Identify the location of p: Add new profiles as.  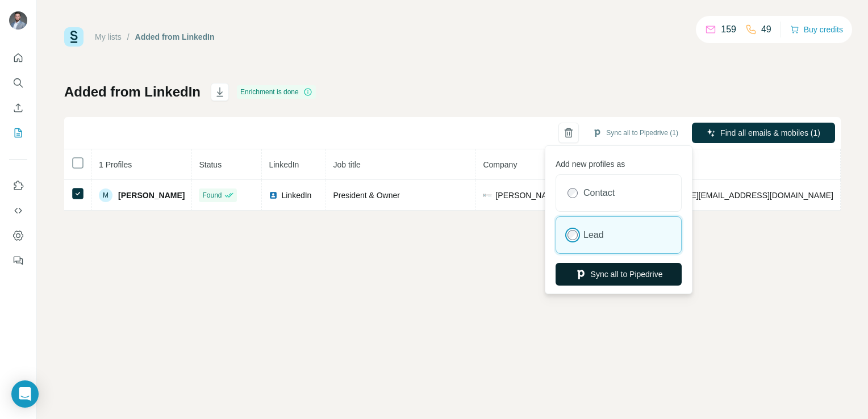
(618, 162).